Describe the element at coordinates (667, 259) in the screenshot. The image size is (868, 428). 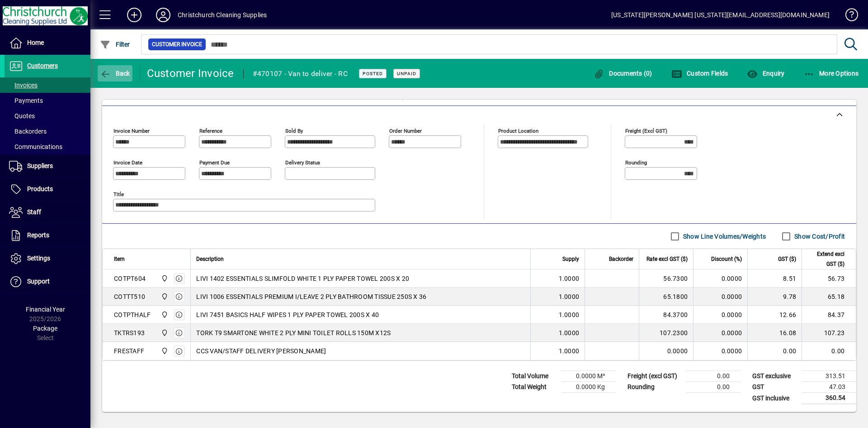
I see `span: Rate excl GST ($)` at that location.